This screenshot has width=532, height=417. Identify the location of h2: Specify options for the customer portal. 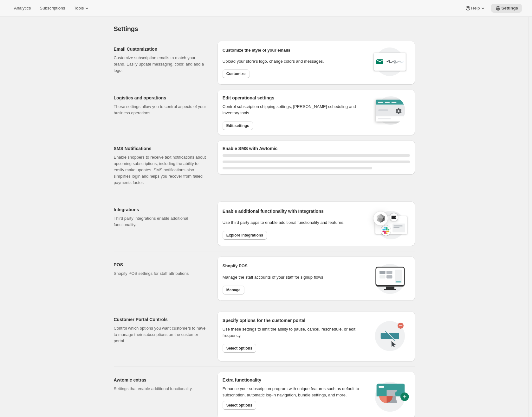
(296, 320).